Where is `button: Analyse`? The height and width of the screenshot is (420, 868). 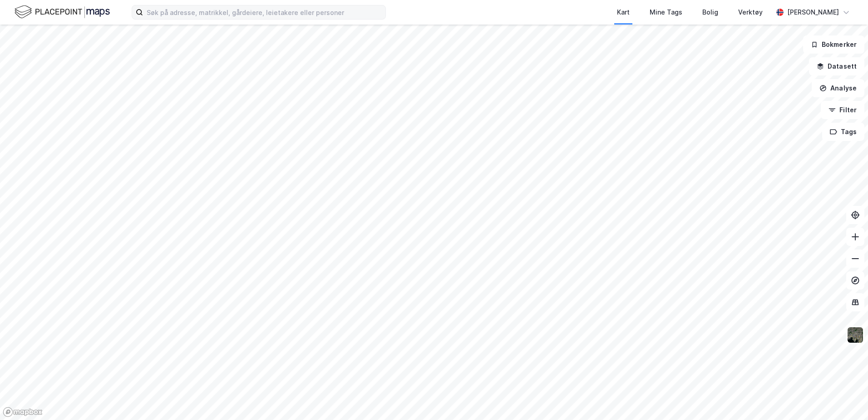
button: Analyse is located at coordinates (838, 88).